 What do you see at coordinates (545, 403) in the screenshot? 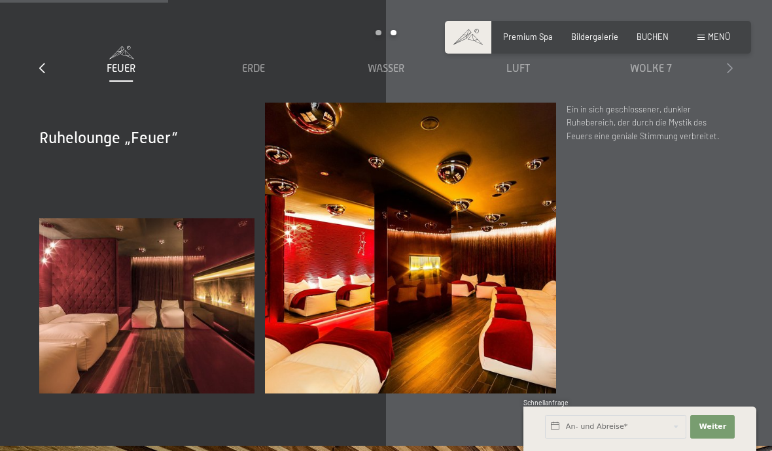
I see `span: Schnellanfrage` at bounding box center [545, 403].